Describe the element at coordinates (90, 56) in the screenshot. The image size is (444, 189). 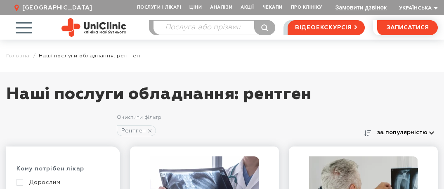
I see `span: Наші послуги обладнання: рентген` at that location.